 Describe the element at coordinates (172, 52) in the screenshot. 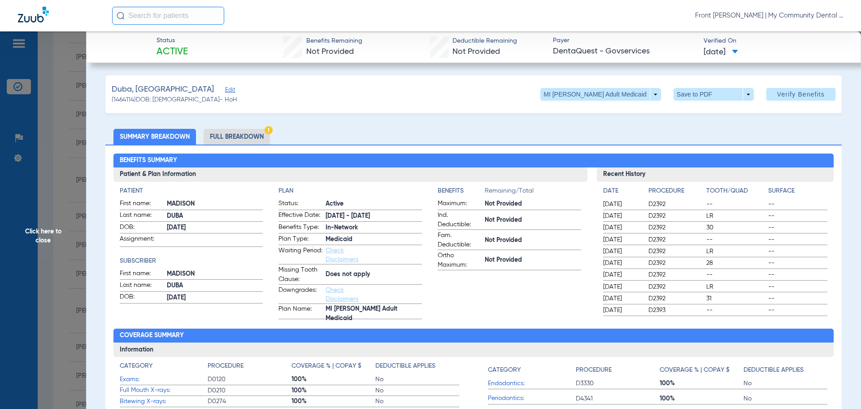

I see `span: Active` at that location.